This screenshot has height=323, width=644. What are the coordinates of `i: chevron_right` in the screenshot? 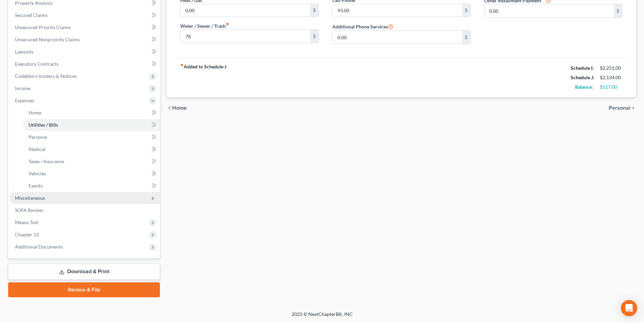 It's located at (633, 108).